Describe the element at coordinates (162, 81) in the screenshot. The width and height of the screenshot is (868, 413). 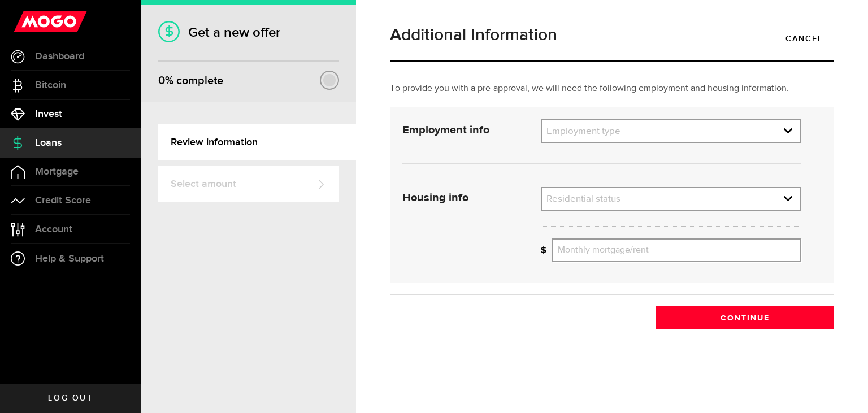
I see `span: 0` at that location.